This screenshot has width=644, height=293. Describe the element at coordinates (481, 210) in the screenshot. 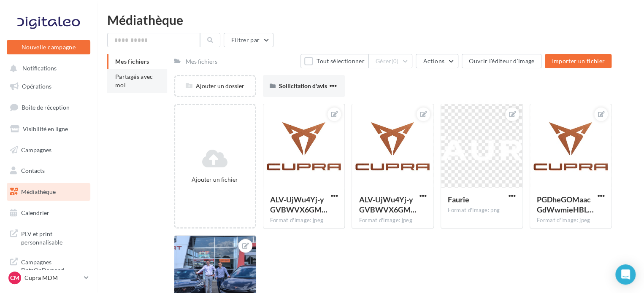

I see `div: Format d'image: png` at that location.